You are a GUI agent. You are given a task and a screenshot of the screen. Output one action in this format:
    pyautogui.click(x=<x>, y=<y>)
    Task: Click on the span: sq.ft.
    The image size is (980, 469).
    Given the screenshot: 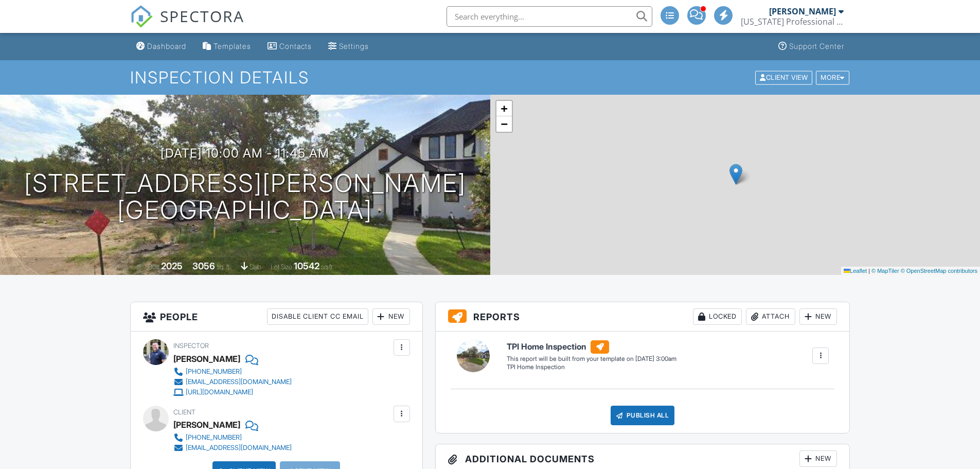 What is the action you would take?
    pyautogui.click(x=327, y=267)
    